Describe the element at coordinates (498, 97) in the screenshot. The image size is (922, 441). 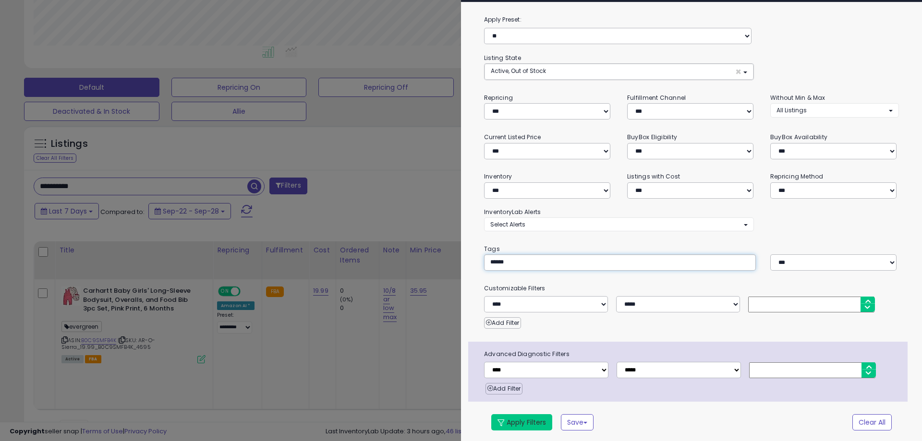
I see `small: Repricing` at that location.